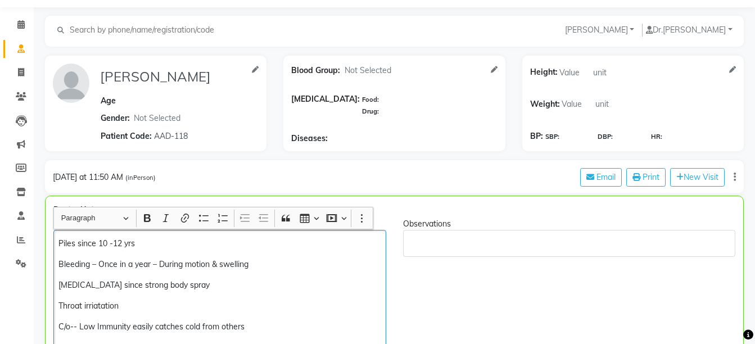 The height and width of the screenshot is (344, 755). What do you see at coordinates (651, 177) in the screenshot?
I see `span: Print` at bounding box center [651, 177].